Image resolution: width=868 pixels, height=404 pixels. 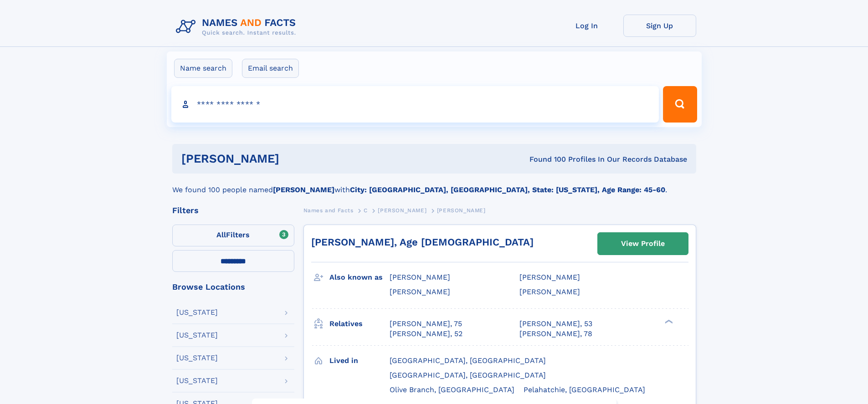 What do you see at coordinates (587, 25) in the screenshot?
I see `a: Log In` at bounding box center [587, 25].